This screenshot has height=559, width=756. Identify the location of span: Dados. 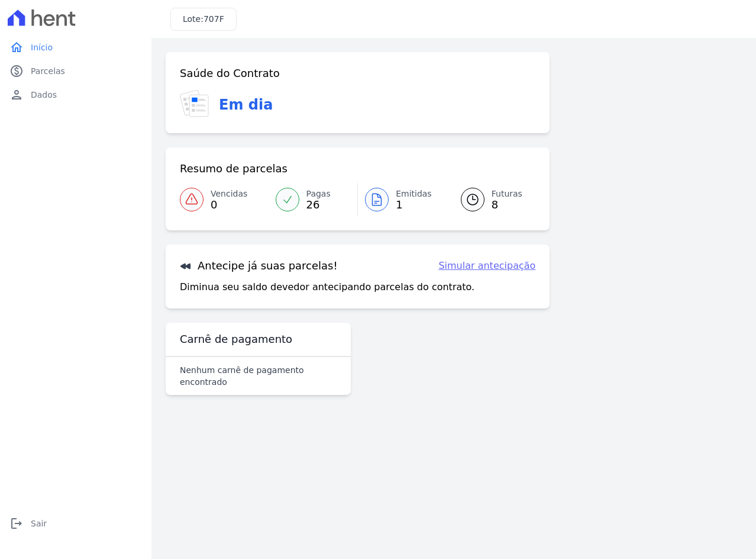
(44, 95).